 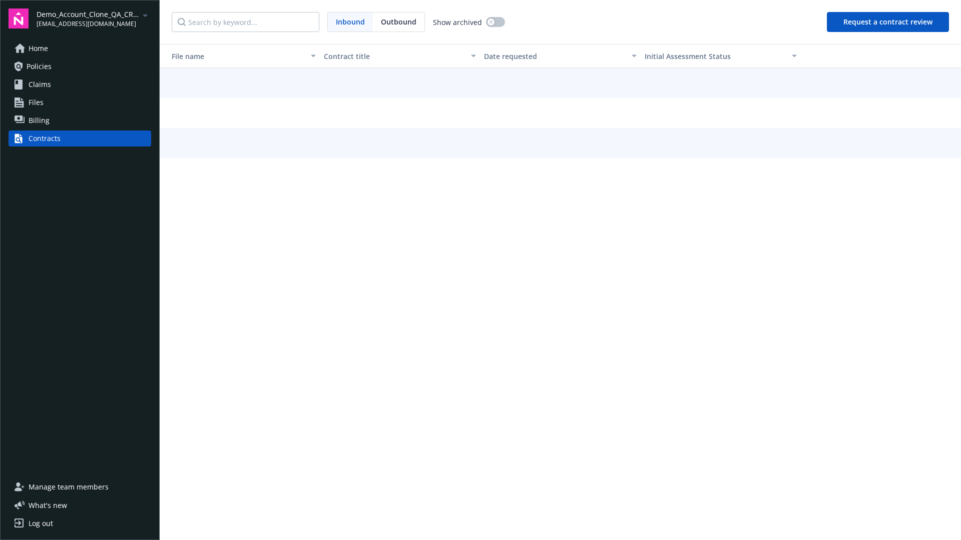 What do you see at coordinates (48, 505) in the screenshot?
I see `span: What ' s new` at bounding box center [48, 505].